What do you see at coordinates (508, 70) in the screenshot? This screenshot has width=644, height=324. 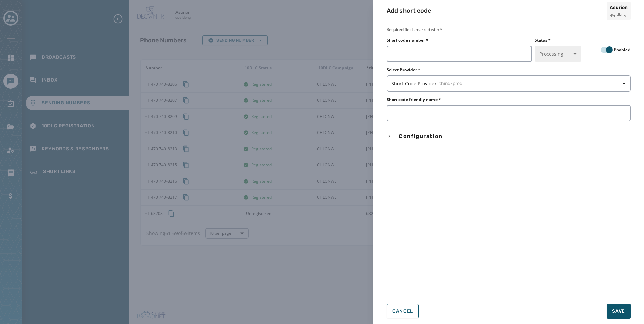 I see `label: Select Provider *` at bounding box center [508, 70].